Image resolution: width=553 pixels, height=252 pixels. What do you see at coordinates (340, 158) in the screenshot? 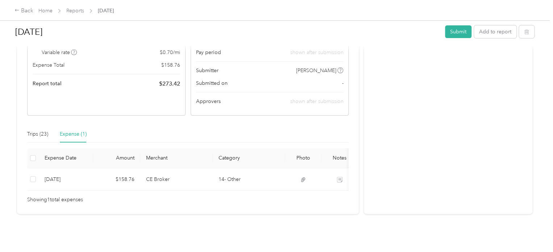
I see `th: Notes` at bounding box center [340, 158].